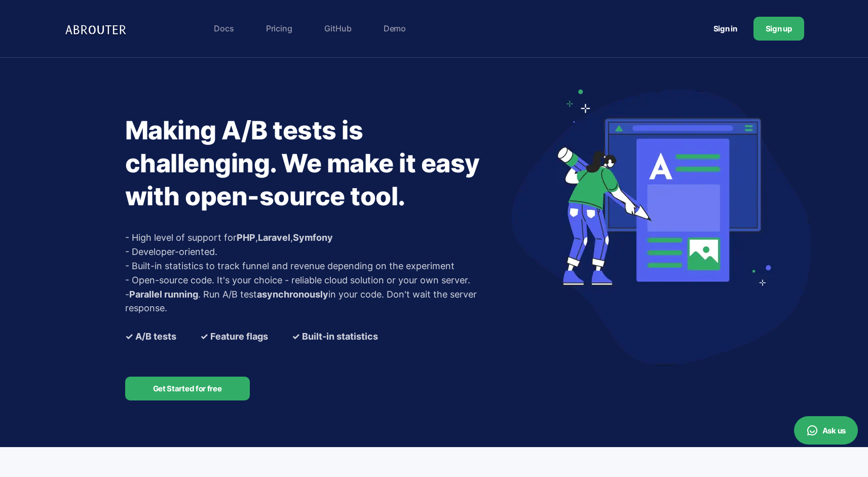  What do you see at coordinates (234, 337) in the screenshot?
I see `b: ✓ Feature flags` at bounding box center [234, 337].